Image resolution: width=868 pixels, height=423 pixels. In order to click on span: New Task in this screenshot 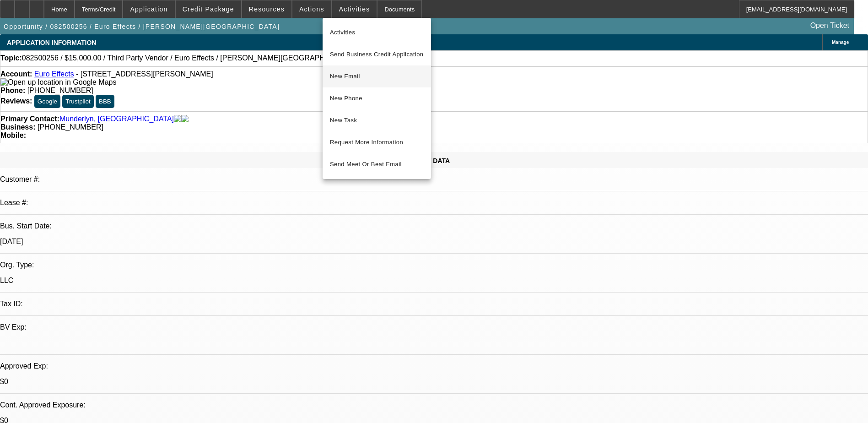, I will do `click(377, 120)`.